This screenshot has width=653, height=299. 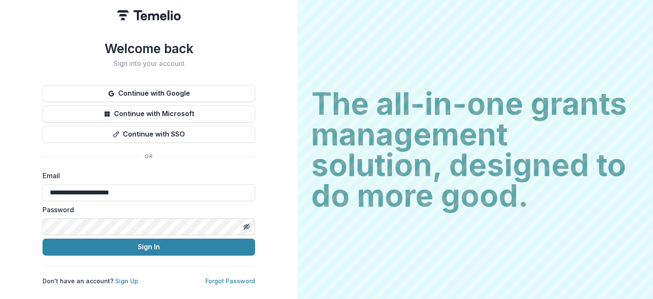 I want to click on button: Continue with Google, so click(x=149, y=94).